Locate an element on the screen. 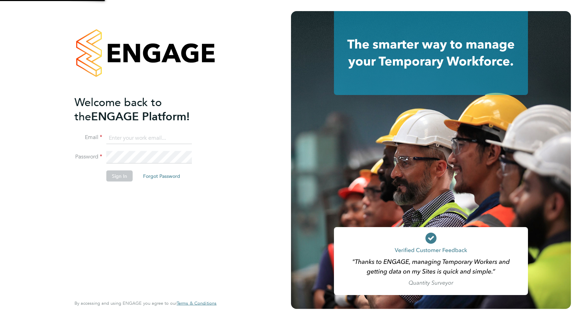 The image size is (582, 320). button: Forgot Password is located at coordinates (161, 176).